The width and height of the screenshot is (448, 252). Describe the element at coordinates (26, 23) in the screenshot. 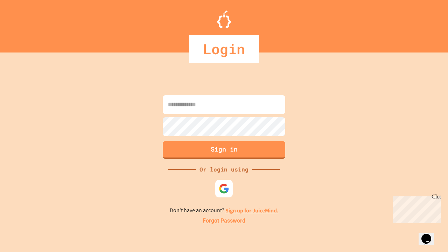

I see `div: Chat with us now!Close` at that location.